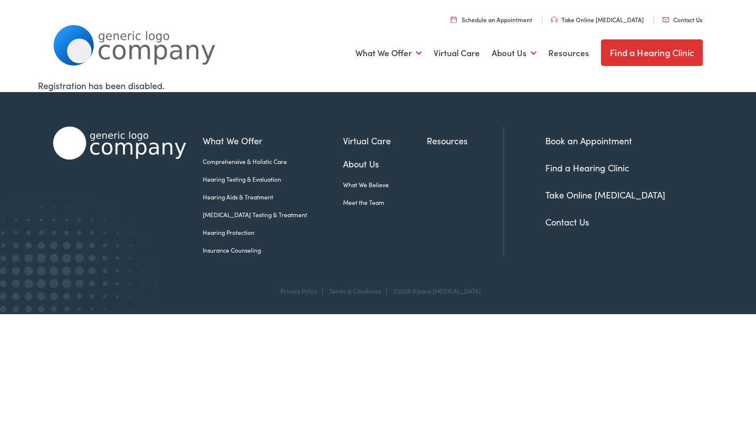  I want to click on img: Alpaca Audiology, so click(120, 143).